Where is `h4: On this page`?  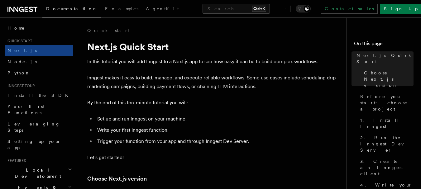 h4: On this page is located at coordinates (384, 45).